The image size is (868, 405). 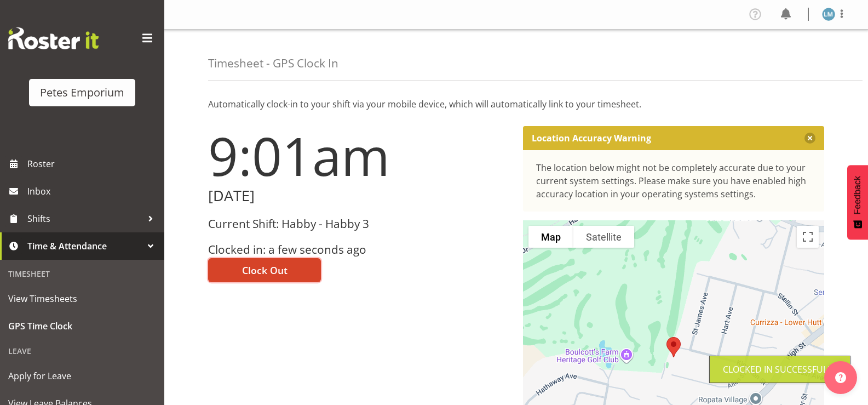 What do you see at coordinates (264, 270) in the screenshot?
I see `span: Clock Out` at bounding box center [264, 270].